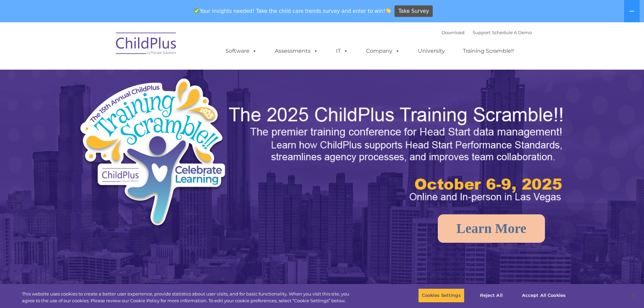 Image resolution: width=644 pixels, height=308 pixels. Describe the element at coordinates (146, 45) in the screenshot. I see `img: ChildPlus by Procare Solutions` at that location.